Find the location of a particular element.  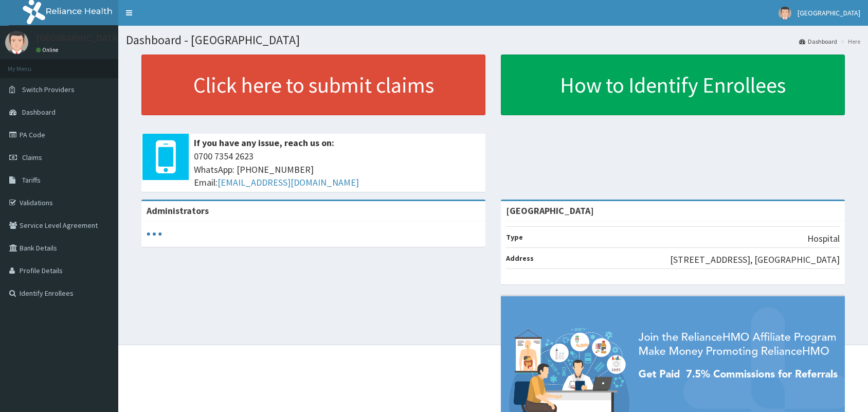

b: Administrators is located at coordinates (177, 210).